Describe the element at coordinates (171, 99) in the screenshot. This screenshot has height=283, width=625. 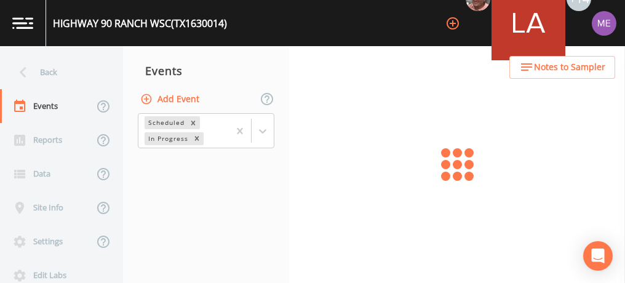
I see `button: Add Event` at that location.